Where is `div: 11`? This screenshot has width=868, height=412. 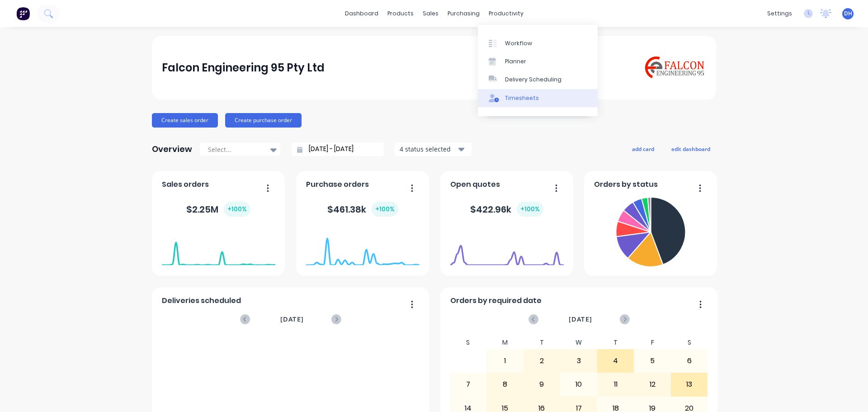 div: 11 is located at coordinates (616, 384).